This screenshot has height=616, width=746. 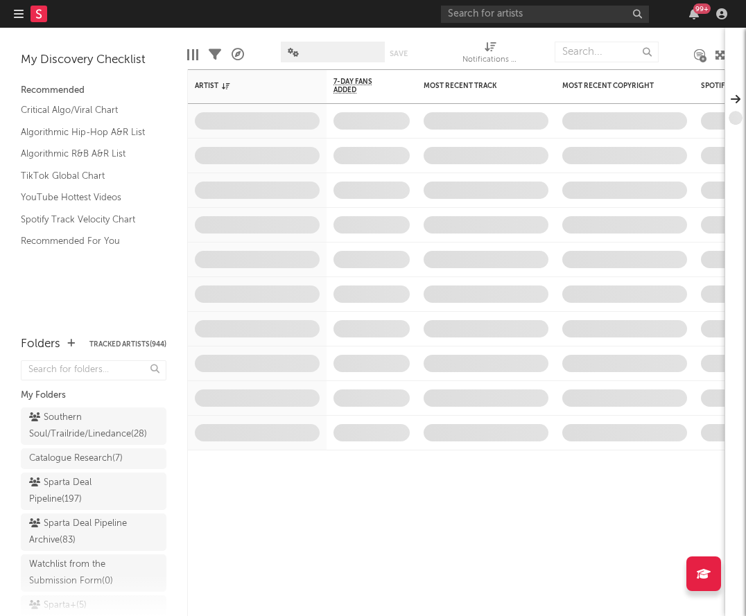 What do you see at coordinates (87, 220) in the screenshot?
I see `a: Spotify Track Velocity Chart` at bounding box center [87, 220].